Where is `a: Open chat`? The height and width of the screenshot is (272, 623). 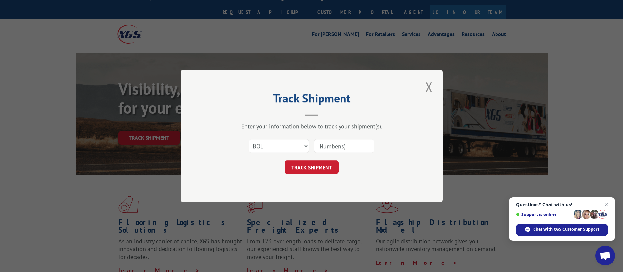 a: Open chat is located at coordinates (605, 256).